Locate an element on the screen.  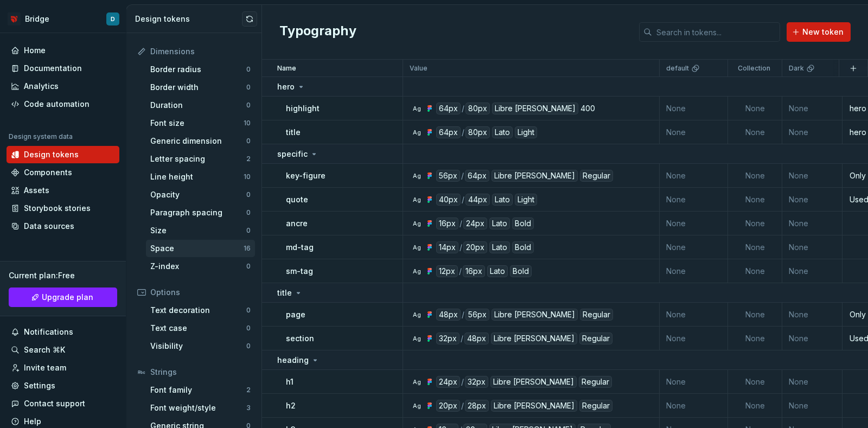
a: Border radius0 is located at coordinates (200, 69).